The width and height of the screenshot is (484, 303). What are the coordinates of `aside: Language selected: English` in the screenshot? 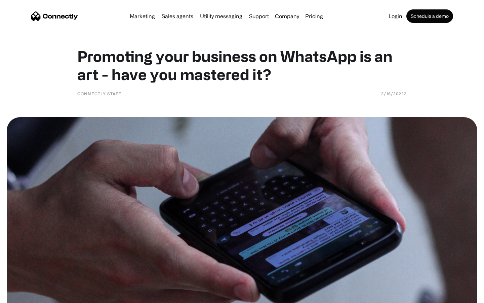 It's located at (24, 295).